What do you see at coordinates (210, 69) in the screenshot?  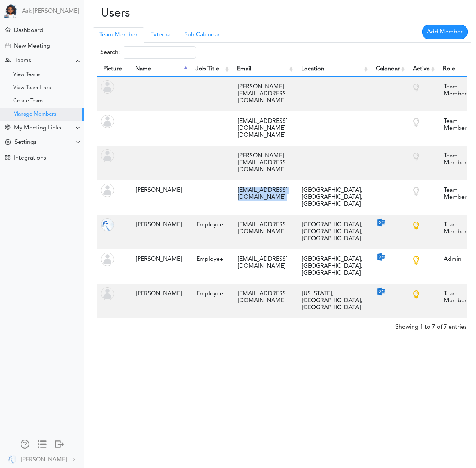 I see `th: Job Title: activate to sort column ascending` at bounding box center [210, 69].